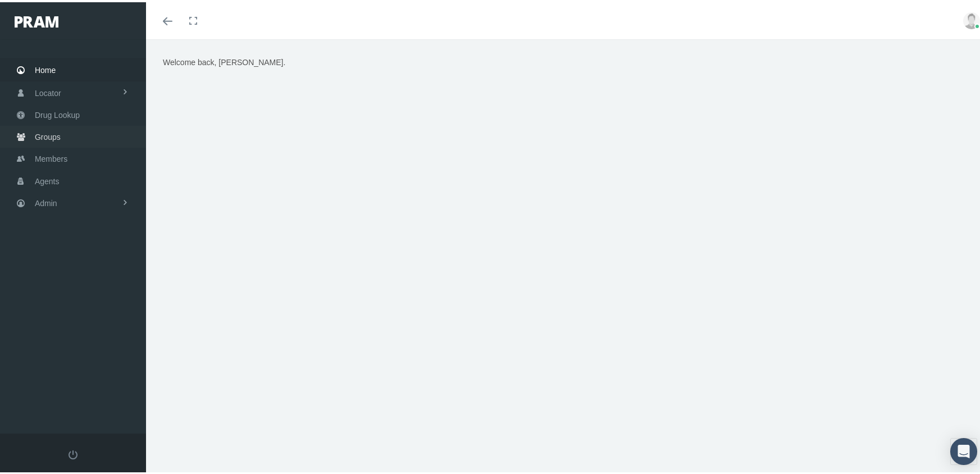  Describe the element at coordinates (36, 20) in the screenshot. I see `img: PRAM_20_x_78.png` at that location.